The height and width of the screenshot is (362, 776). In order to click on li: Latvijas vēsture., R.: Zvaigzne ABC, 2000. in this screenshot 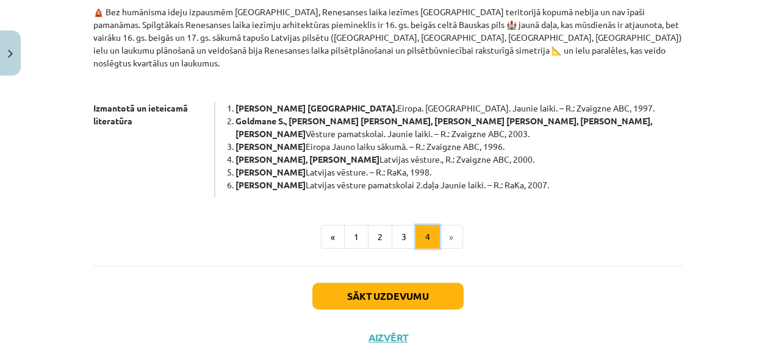, I will do `click(459, 159)`.